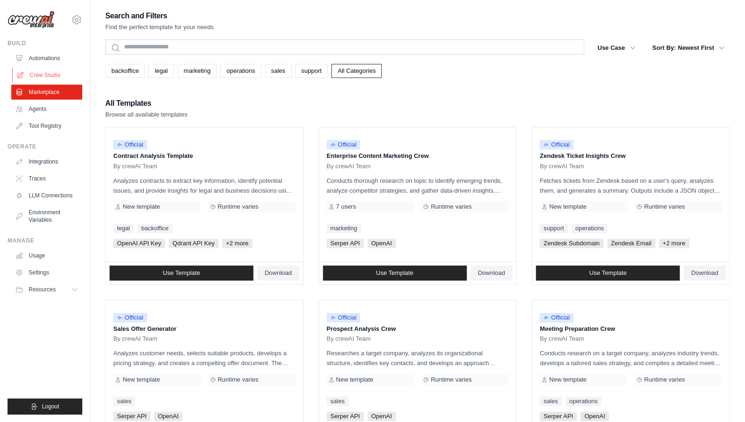 This screenshot has height=422, width=745. What do you see at coordinates (418, 358) in the screenshot?
I see `p: Researches a target company, analyzes its organizational structure, identifies key contacts, and ...` at bounding box center [418, 358].